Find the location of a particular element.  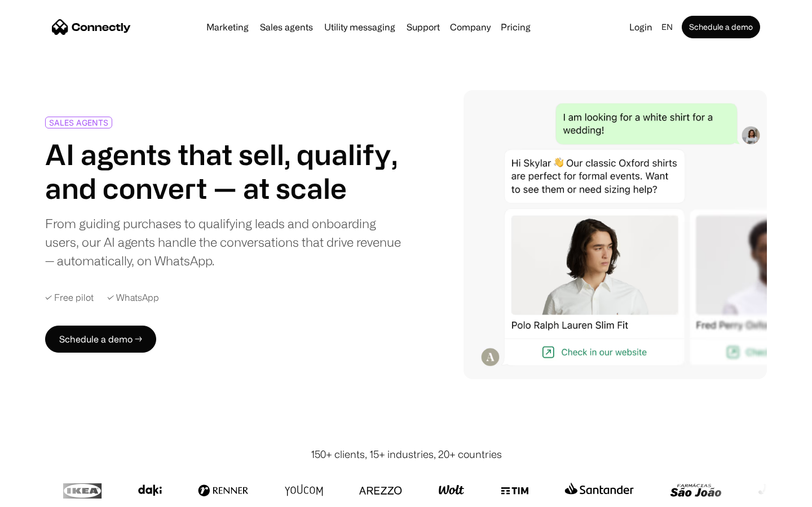

a: Utility messaging is located at coordinates (360, 27).